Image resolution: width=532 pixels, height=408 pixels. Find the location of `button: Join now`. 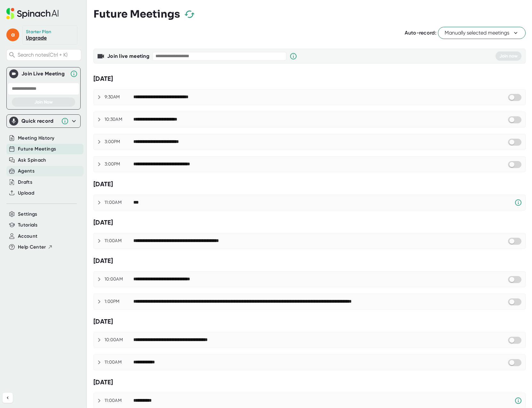

button: Join now is located at coordinates (508, 56).